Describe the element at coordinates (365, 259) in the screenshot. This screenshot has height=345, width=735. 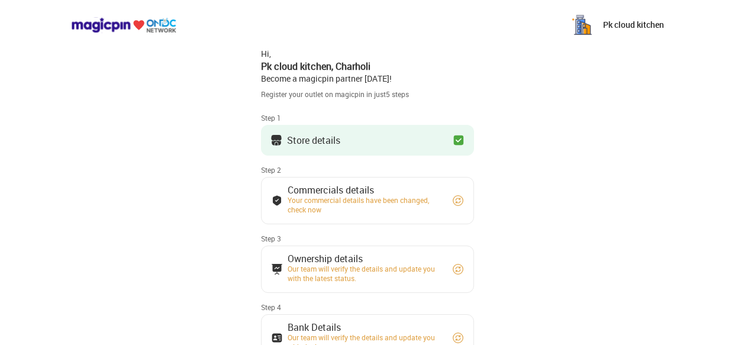
I see `div: Ownership details` at that location.